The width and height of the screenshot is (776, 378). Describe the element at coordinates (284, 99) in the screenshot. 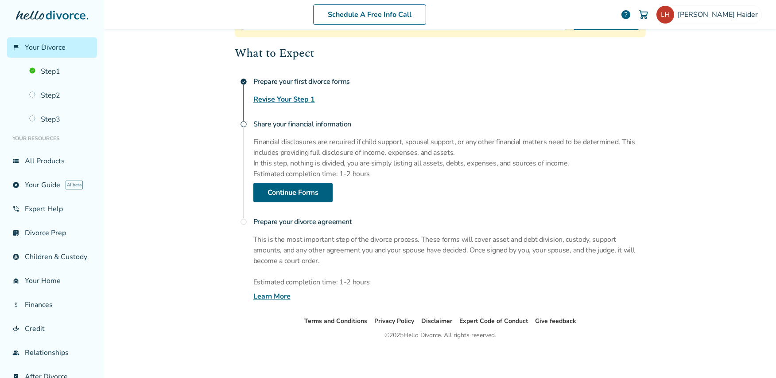

I see `a: Revise Your Step 1` at that location.